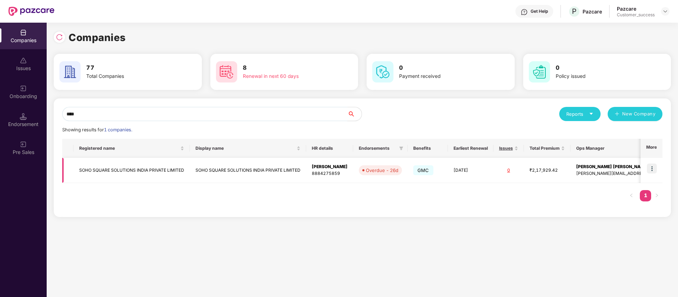 The image size is (678, 297). I want to click on div: Payment received, so click(444, 76).